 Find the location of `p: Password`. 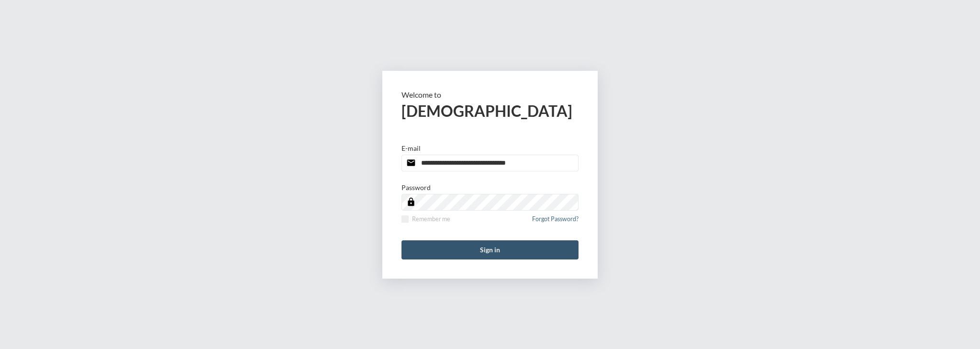

p: Password is located at coordinates (415, 187).